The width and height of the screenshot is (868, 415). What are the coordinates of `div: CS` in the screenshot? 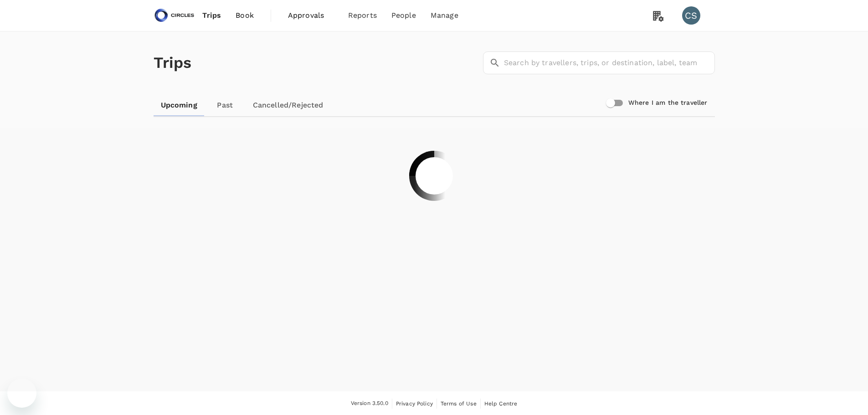 It's located at (691, 16).